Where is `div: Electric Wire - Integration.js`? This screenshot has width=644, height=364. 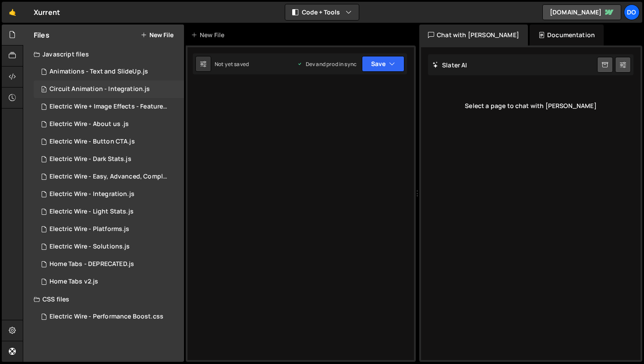 div: Electric Wire - Integration.js is located at coordinates (92, 194).